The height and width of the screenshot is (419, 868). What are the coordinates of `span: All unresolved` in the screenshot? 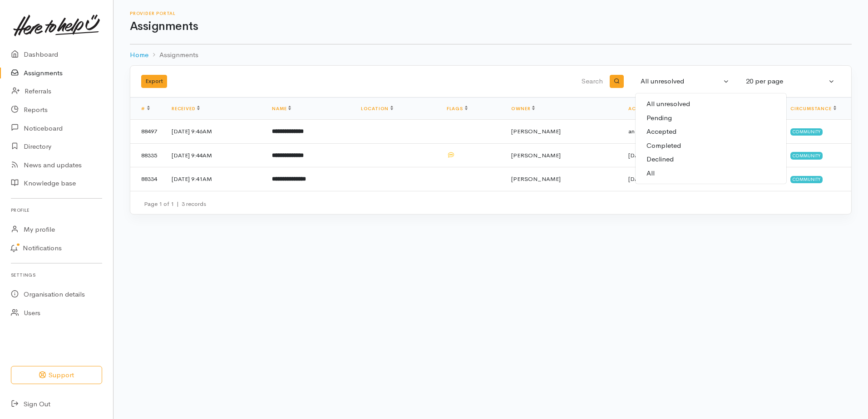 It's located at (711, 104).